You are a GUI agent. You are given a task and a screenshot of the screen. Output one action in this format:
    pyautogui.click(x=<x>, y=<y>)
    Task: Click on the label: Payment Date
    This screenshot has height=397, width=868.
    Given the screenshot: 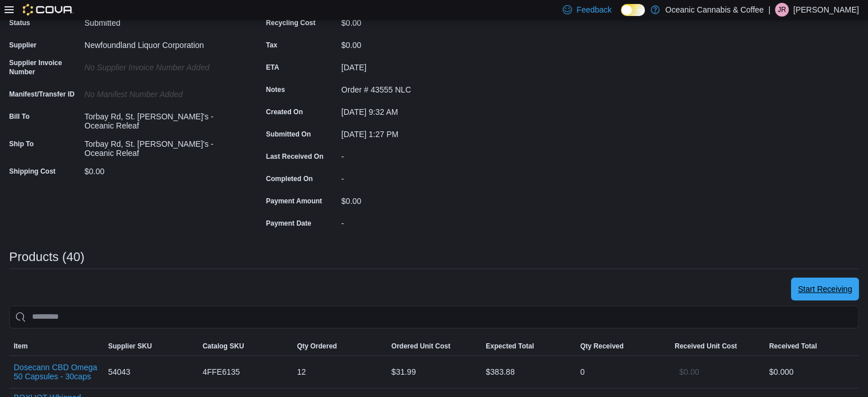 What is the action you would take?
    pyautogui.click(x=289, y=223)
    